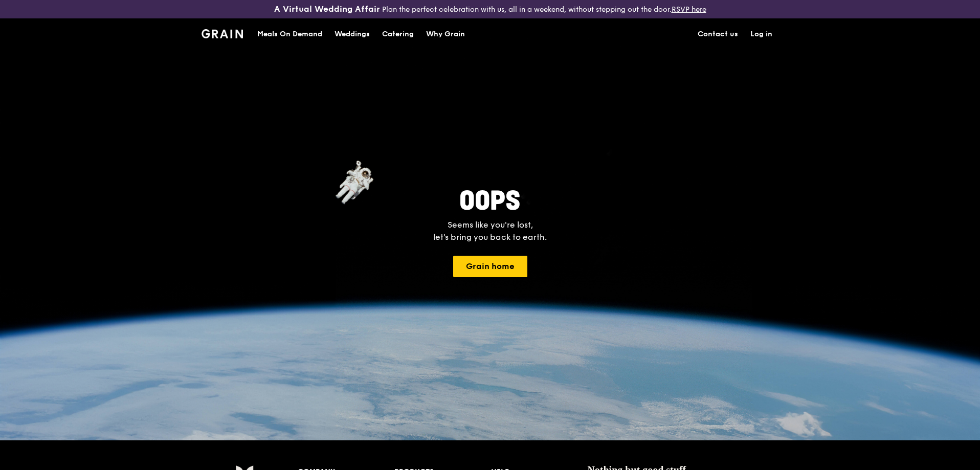  What do you see at coordinates (689, 9) in the screenshot?
I see `a: RSVP here` at bounding box center [689, 9].